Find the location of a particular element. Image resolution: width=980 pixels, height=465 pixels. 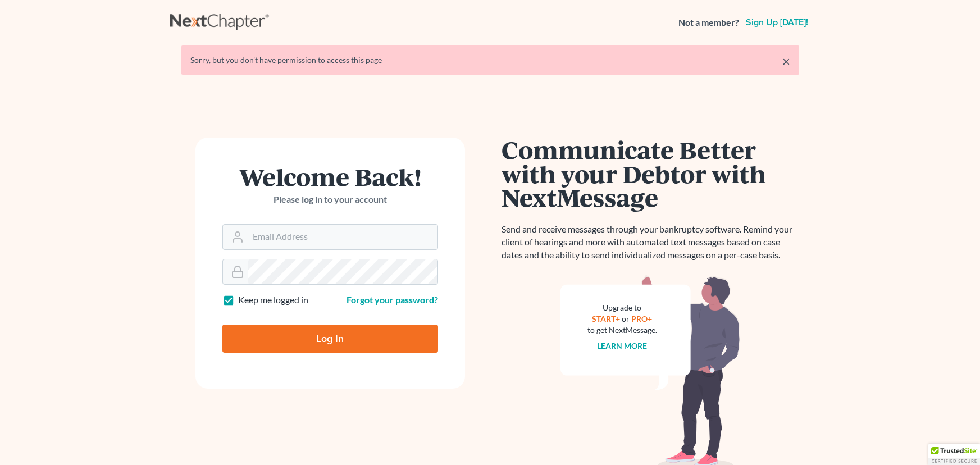

strong: Not a member? is located at coordinates (709, 22).